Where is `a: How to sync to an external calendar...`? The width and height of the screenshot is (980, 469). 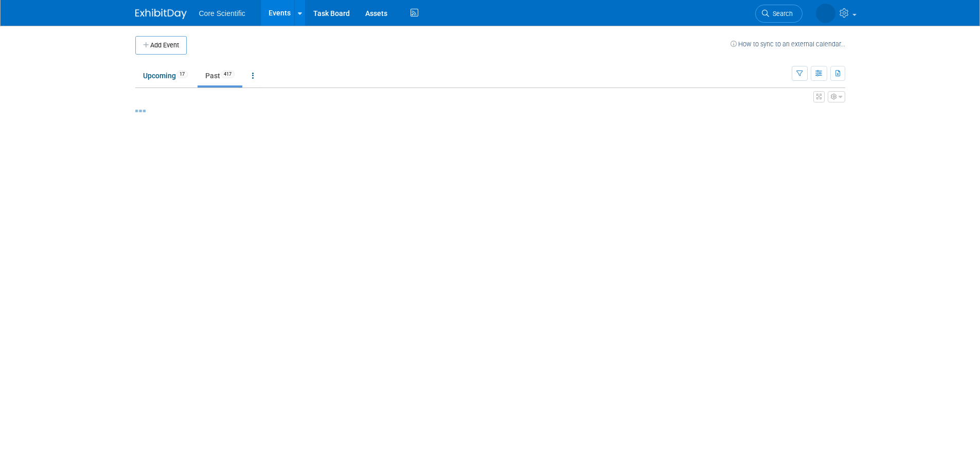
a: How to sync to an external calendar... is located at coordinates (787, 44).